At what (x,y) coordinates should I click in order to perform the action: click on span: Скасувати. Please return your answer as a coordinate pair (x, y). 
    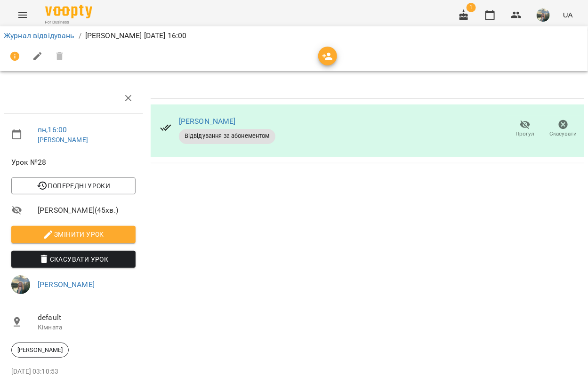
    Looking at the image, I should click on (564, 134).